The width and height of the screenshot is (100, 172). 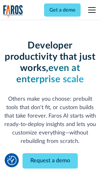 What do you see at coordinates (13, 11) in the screenshot?
I see `img: Logo of the analytics and reporting company Faros.` at bounding box center [13, 11].